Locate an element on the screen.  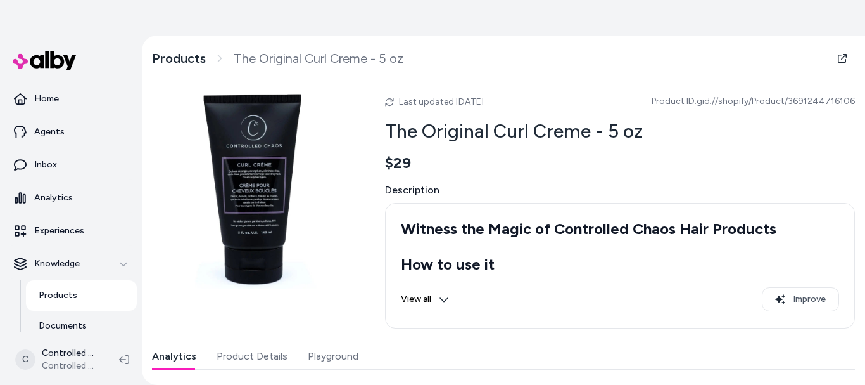
p: Analytics is located at coordinates (53, 198).